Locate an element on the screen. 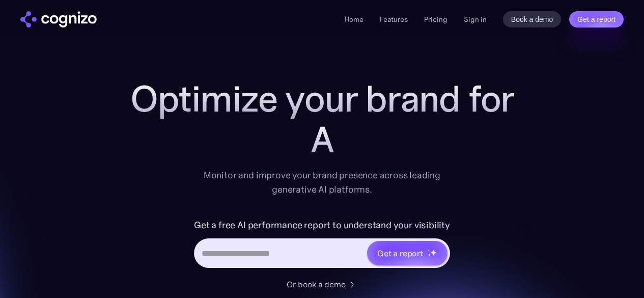 This screenshot has width=644, height=298. a: Pricing is located at coordinates (436, 19).